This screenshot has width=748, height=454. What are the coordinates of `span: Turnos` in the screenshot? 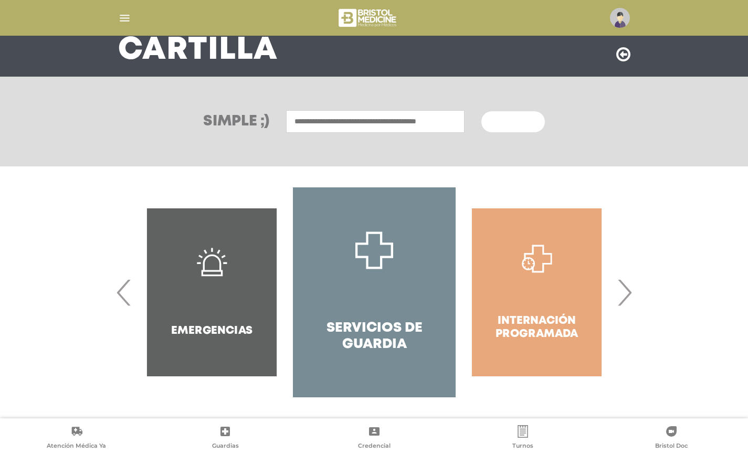 It's located at (523, 447).